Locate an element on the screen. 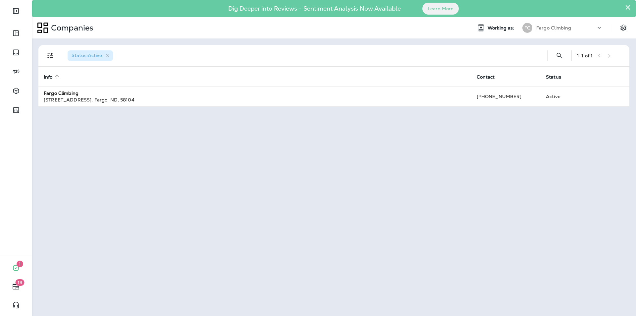 This screenshot has height=316, width=636. p: Companies is located at coordinates (71, 28).